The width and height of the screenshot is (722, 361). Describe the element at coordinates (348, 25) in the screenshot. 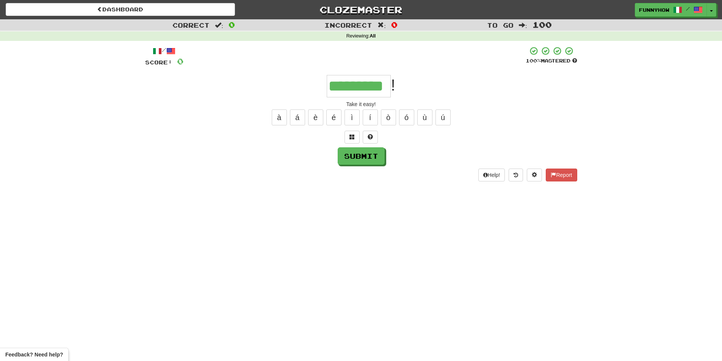

I see `span: Incorrect` at that location.